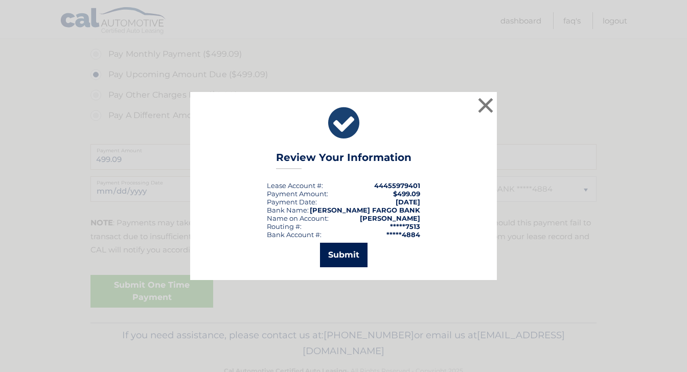 This screenshot has height=372, width=687. I want to click on div: Routing #:, so click(284, 226).